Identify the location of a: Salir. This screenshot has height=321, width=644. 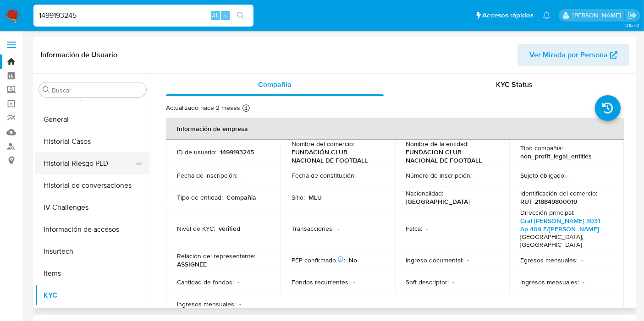
(632, 15).